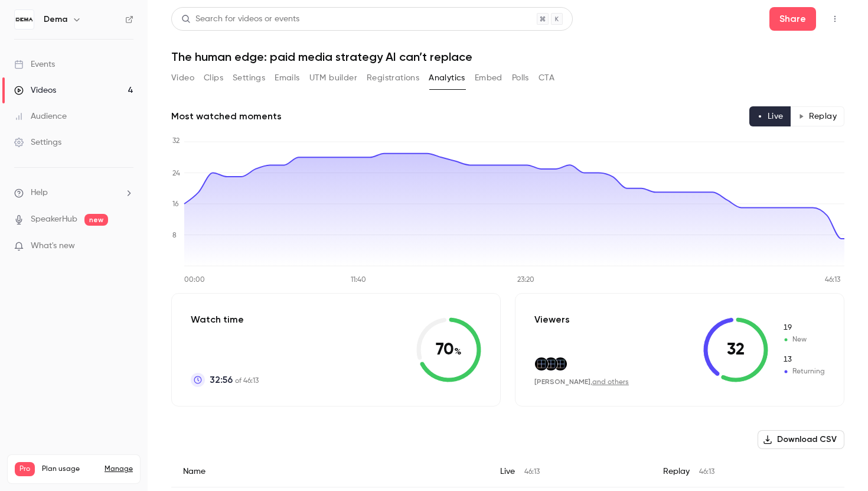  I want to click on tspan: 11:40, so click(358, 280).